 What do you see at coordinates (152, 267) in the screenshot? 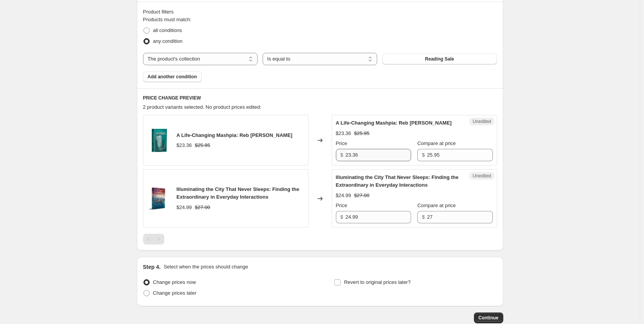
I see `h2: Step 4.` at bounding box center [152, 267].